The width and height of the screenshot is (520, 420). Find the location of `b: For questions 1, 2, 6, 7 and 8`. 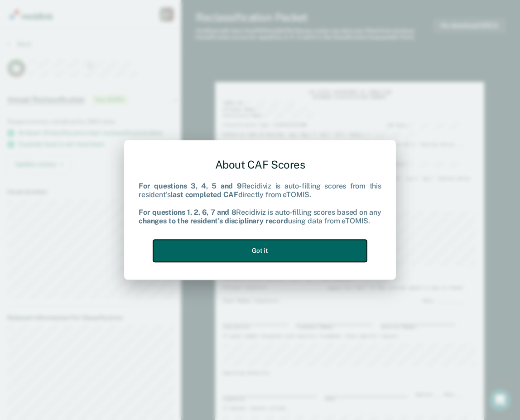

b: For questions 1, 2, 6, 7 and 8 is located at coordinates (187, 212).